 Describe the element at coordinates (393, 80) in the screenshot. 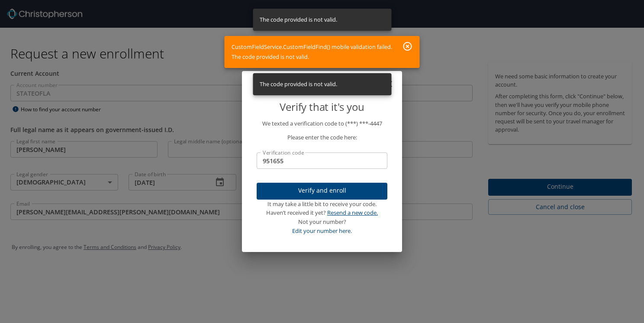

I see `button: close` at that location.